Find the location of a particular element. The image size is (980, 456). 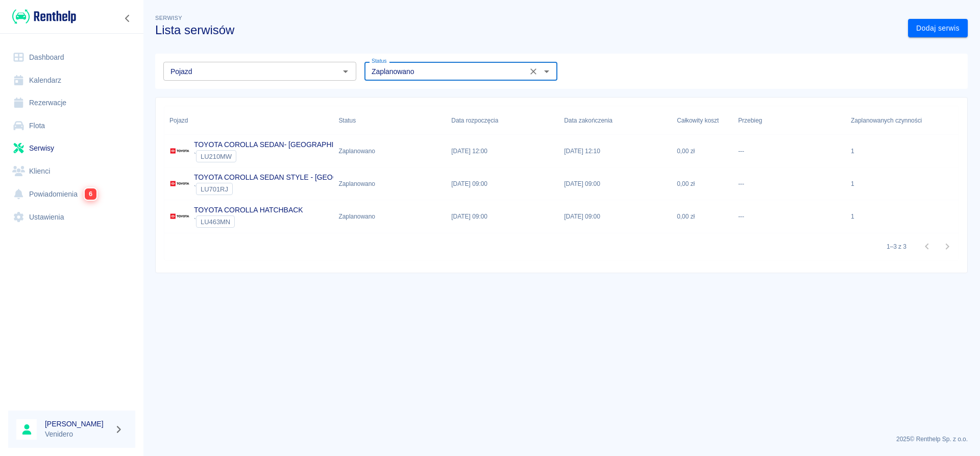

h3: Lista serwisów is located at coordinates (527, 30).